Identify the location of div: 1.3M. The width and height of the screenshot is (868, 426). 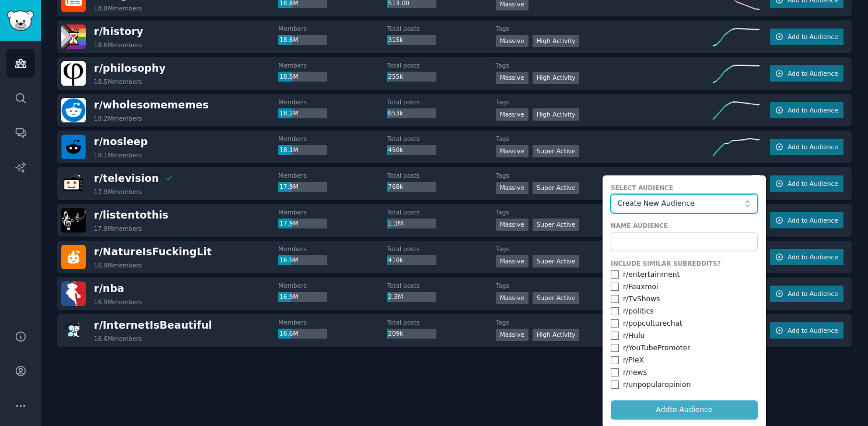
(412, 224).